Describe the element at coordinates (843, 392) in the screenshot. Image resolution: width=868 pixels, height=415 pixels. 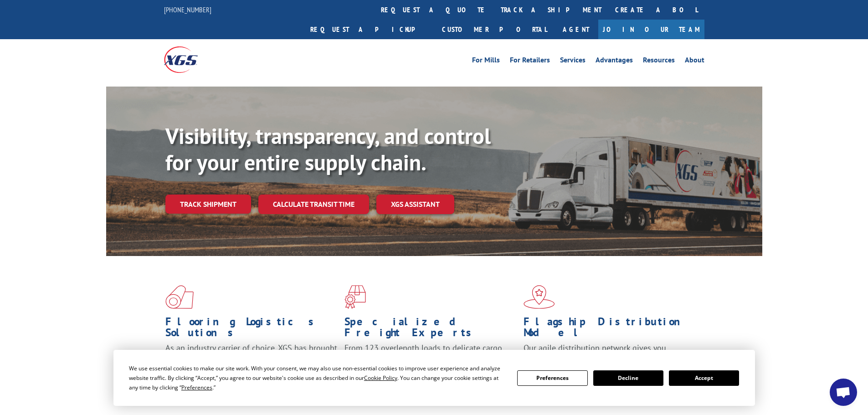
I see `div: Open chat` at that location.